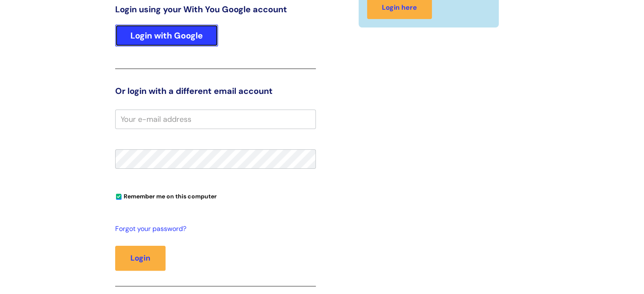 This screenshot has width=644, height=294. I want to click on button: Login, so click(140, 258).